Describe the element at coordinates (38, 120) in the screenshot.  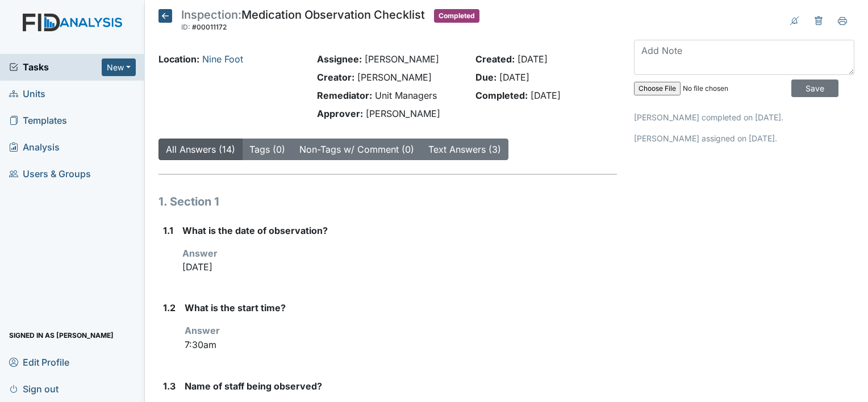
I see `span: Templates` at that location.